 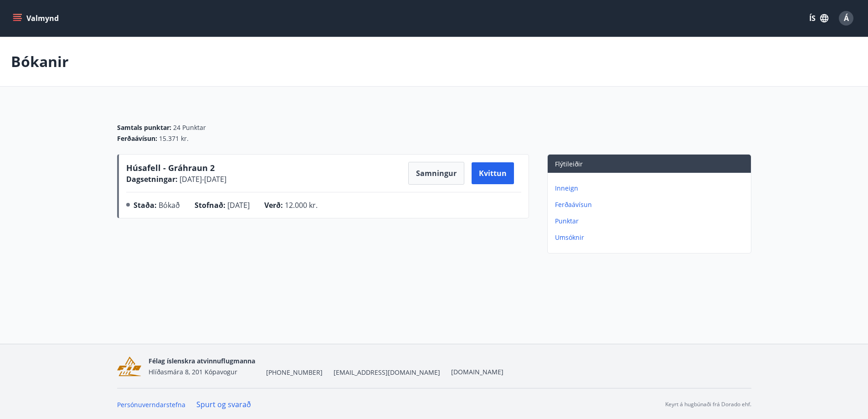 I want to click on span: 12.000 kr., so click(x=301, y=205).